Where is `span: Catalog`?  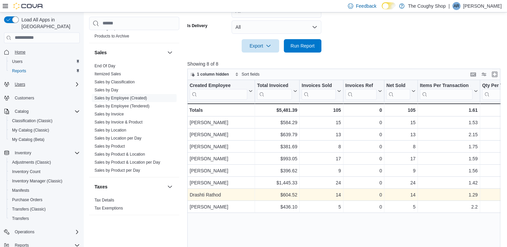 span: Catalog is located at coordinates (21, 111).